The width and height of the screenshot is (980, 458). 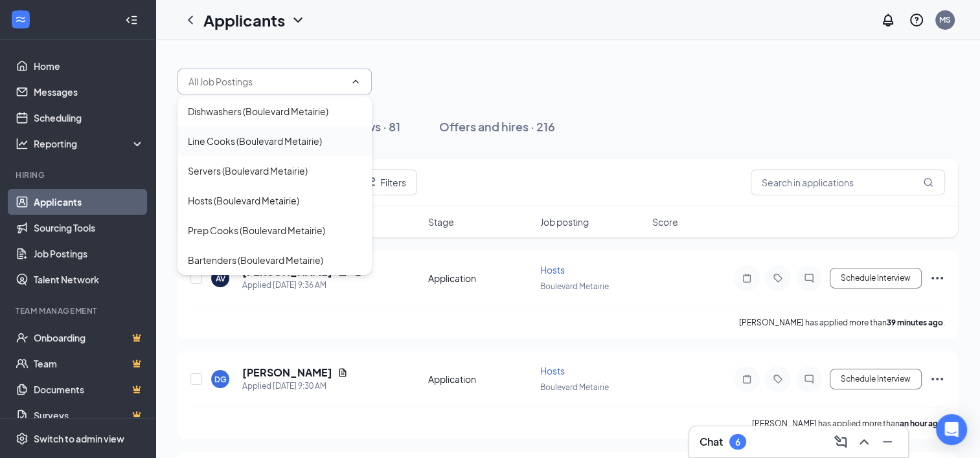 I want to click on a: Scheduling, so click(x=89, y=118).